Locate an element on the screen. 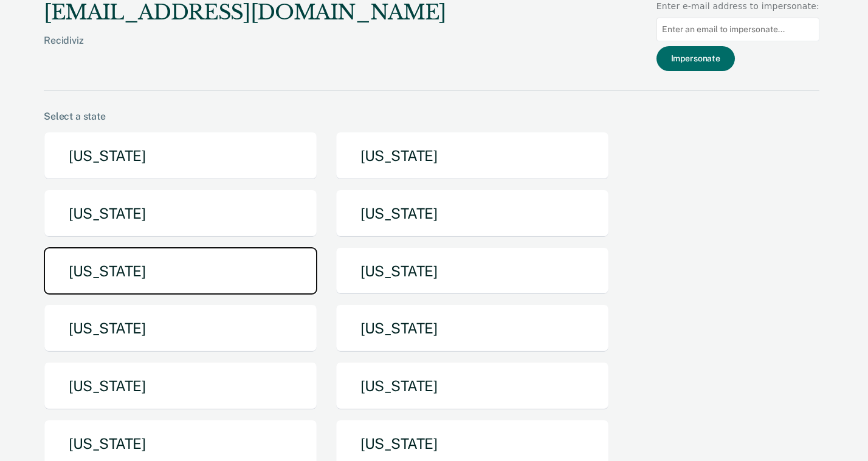 The width and height of the screenshot is (868, 461). input: Enter an email to impersonate... is located at coordinates (738, 29).